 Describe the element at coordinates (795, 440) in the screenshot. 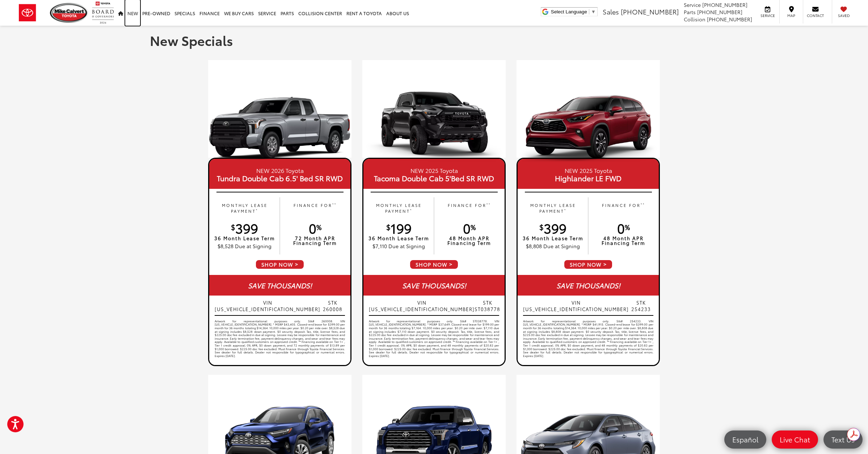

I see `a: Live Chat` at that location.